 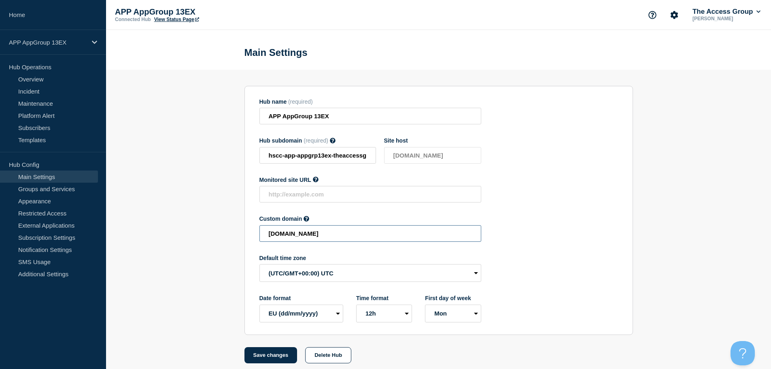 I want to click on button: Delete Hub, so click(x=328, y=355).